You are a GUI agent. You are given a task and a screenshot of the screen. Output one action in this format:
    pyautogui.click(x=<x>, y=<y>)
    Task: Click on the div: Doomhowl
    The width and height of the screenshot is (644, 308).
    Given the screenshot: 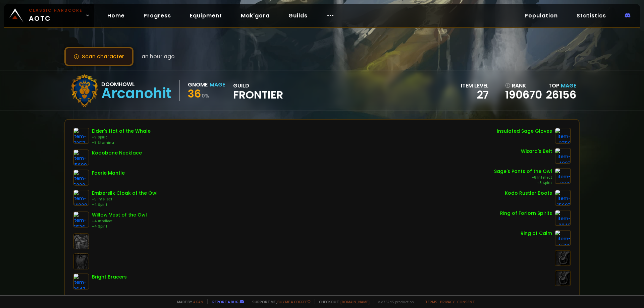 What is the action you would take?
    pyautogui.click(x=136, y=84)
    